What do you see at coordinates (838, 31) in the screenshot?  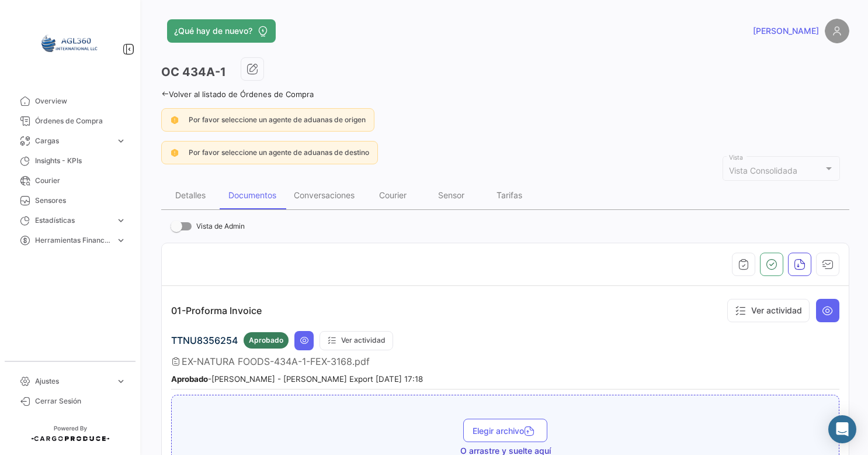 I see `img: placeholder-user.png` at bounding box center [838, 31].